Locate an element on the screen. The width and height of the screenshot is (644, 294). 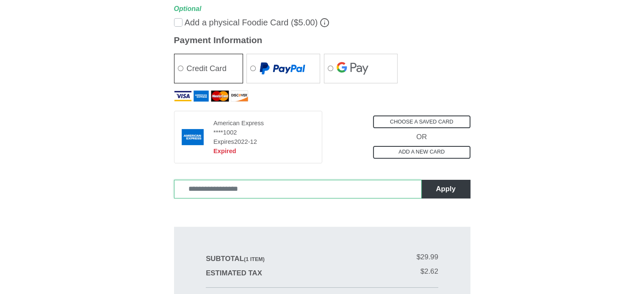
dt: Estimated Tax is located at coordinates (264, 273).